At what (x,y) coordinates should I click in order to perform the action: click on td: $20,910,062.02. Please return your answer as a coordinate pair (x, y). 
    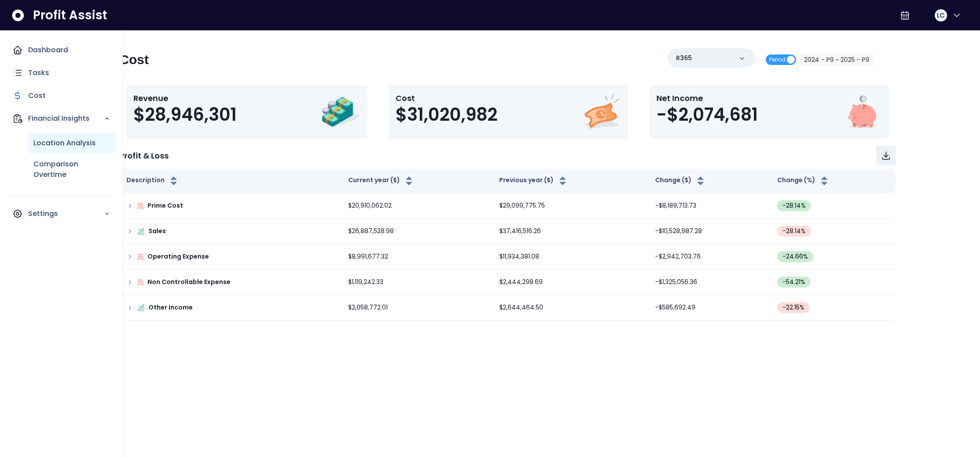
    Looking at the image, I should click on (416, 206).